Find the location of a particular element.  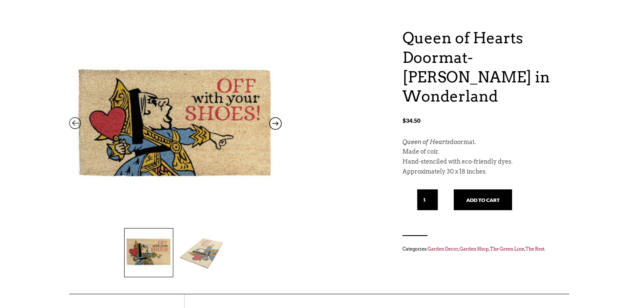

a: Garden Decor is located at coordinates (443, 249).